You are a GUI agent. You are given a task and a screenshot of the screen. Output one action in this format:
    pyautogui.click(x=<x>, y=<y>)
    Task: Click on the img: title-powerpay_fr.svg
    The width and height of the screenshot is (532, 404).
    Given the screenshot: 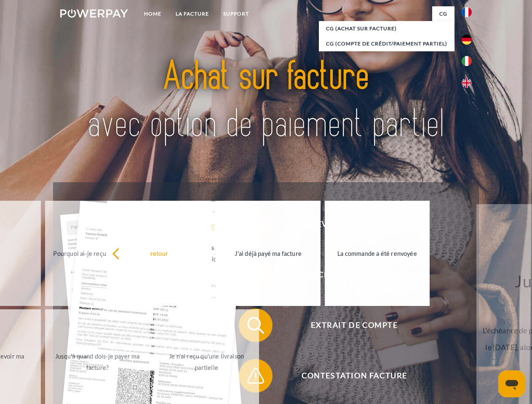 What is the action you would take?
    pyautogui.click(x=266, y=101)
    